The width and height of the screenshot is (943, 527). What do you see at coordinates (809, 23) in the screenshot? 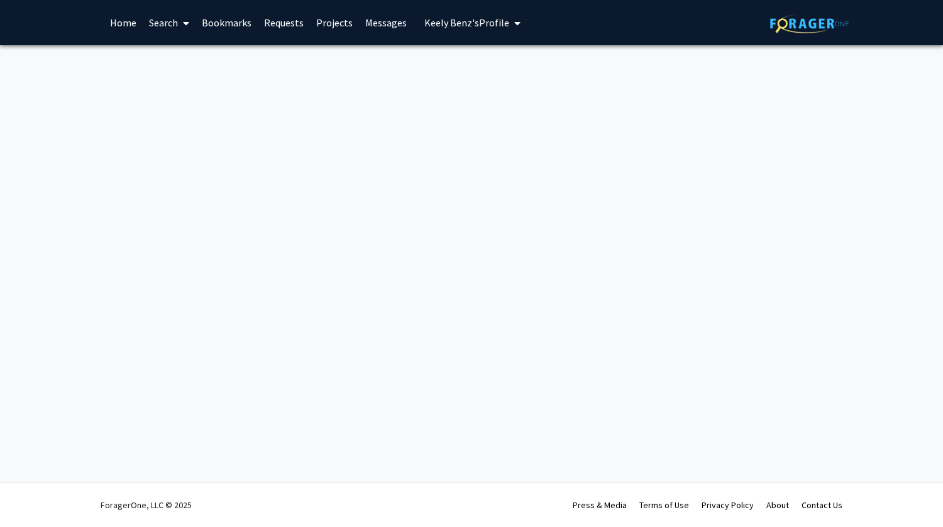
I see `img: ForagerOne Logo` at bounding box center [809, 23].